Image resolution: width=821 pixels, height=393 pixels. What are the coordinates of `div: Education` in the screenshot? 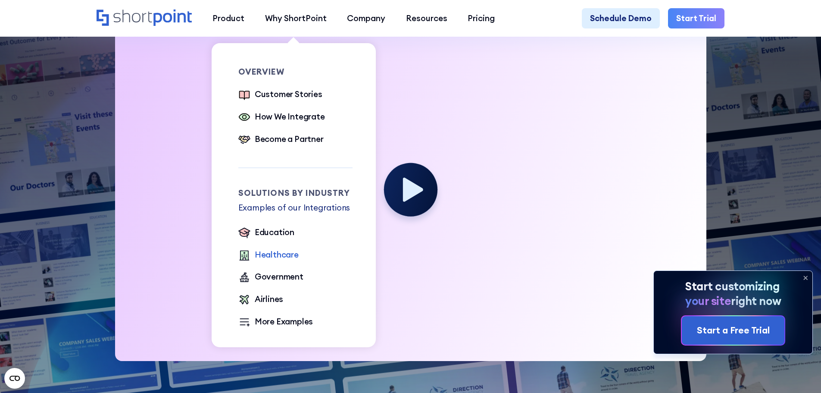 It's located at (275, 232).